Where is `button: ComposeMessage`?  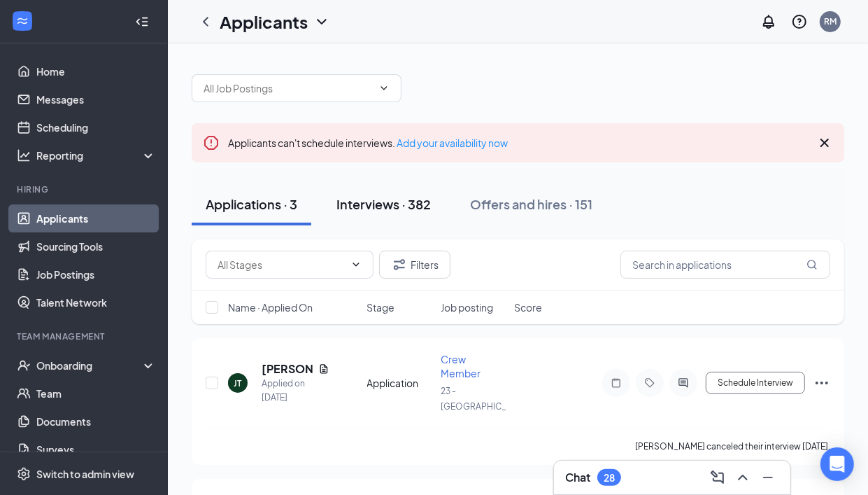 button: ComposeMessage is located at coordinates (717, 477).